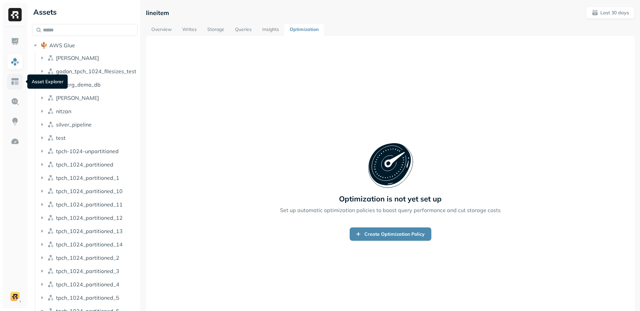 The height and width of the screenshot is (311, 640). Describe the element at coordinates (89, 245) in the screenshot. I see `span: tpch_1024_partitioned_14` at that location.